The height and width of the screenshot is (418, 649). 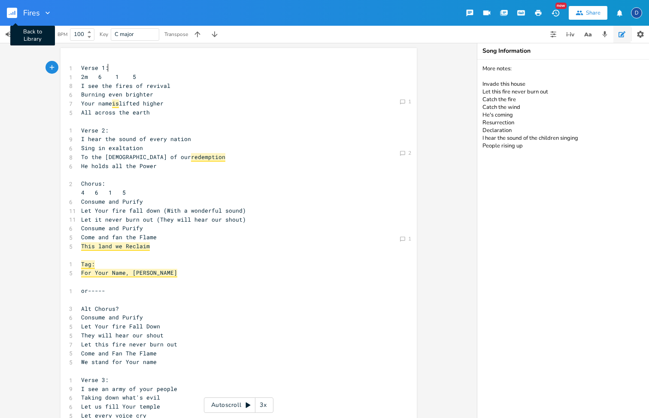 What do you see at coordinates (563, 239) in the screenshot?
I see `textarea: More notes: Invade this house Let this fire never burn out Catch the fire Catch the wind He's com...` at bounding box center [563, 239].